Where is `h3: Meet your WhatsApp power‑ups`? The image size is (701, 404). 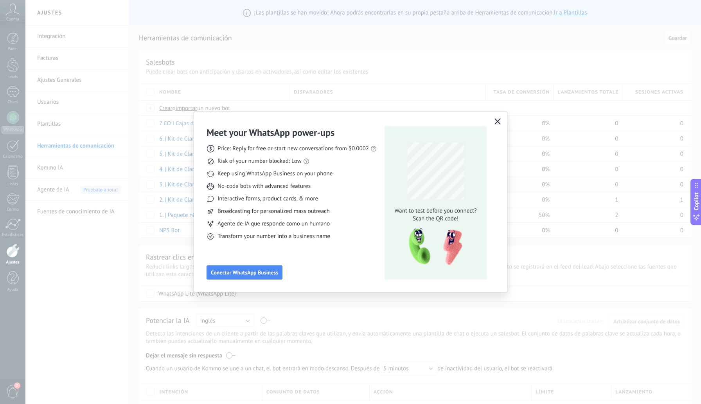
h3: Meet your WhatsApp power‑ups is located at coordinates (270, 132).